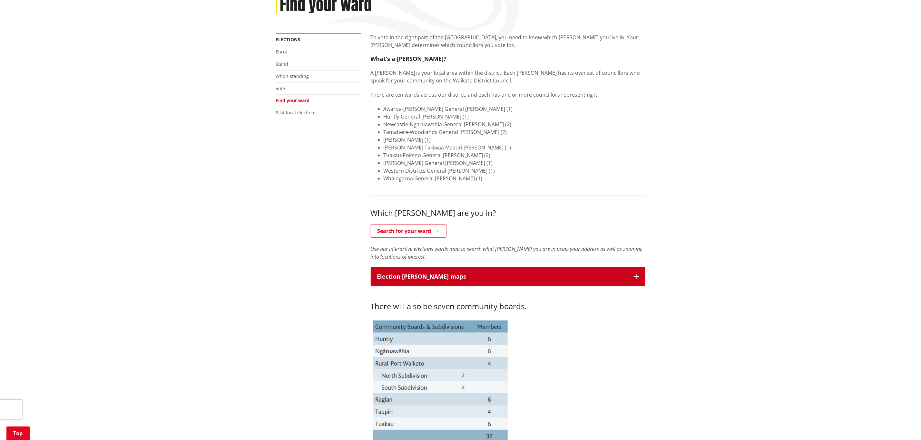 The height and width of the screenshot is (440, 921). Describe the element at coordinates (292, 76) in the screenshot. I see `a: Who's standing` at that location.